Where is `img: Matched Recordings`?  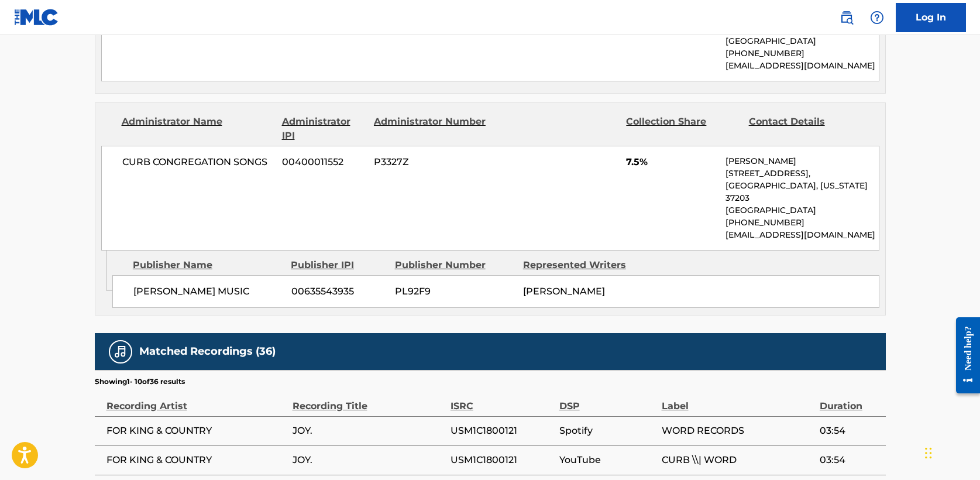 img: Matched Recordings is located at coordinates (121, 351).